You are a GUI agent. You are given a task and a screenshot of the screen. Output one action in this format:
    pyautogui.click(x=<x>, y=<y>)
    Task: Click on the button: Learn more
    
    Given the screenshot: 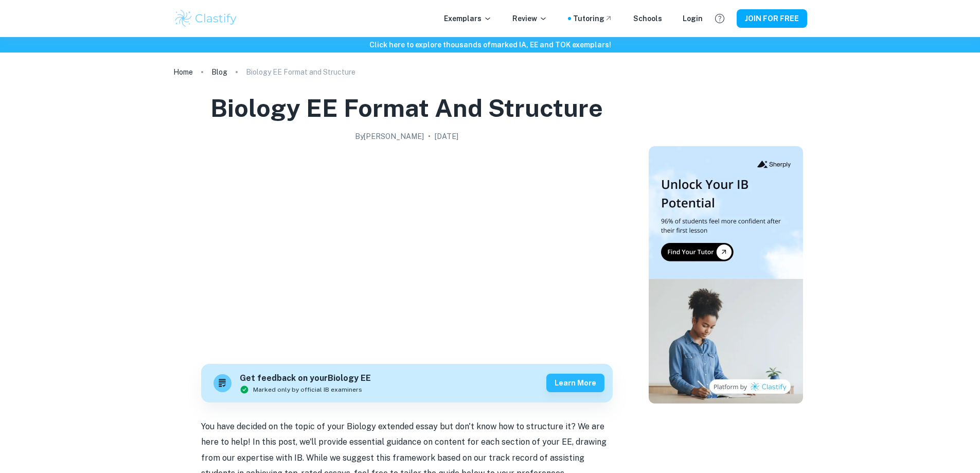 What is the action you would take?
    pyautogui.click(x=575, y=383)
    